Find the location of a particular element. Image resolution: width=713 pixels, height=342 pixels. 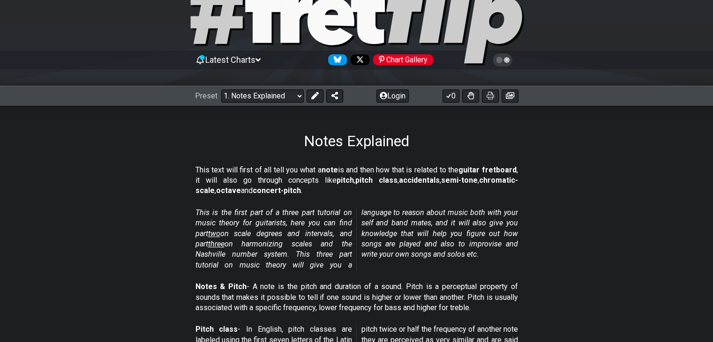

strong: pitch class is located at coordinates (376, 180).